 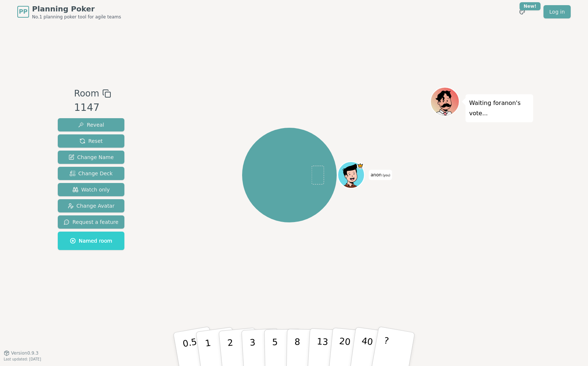 What do you see at coordinates (380, 175) in the screenshot?
I see `span: Click to change your name` at bounding box center [380, 175].